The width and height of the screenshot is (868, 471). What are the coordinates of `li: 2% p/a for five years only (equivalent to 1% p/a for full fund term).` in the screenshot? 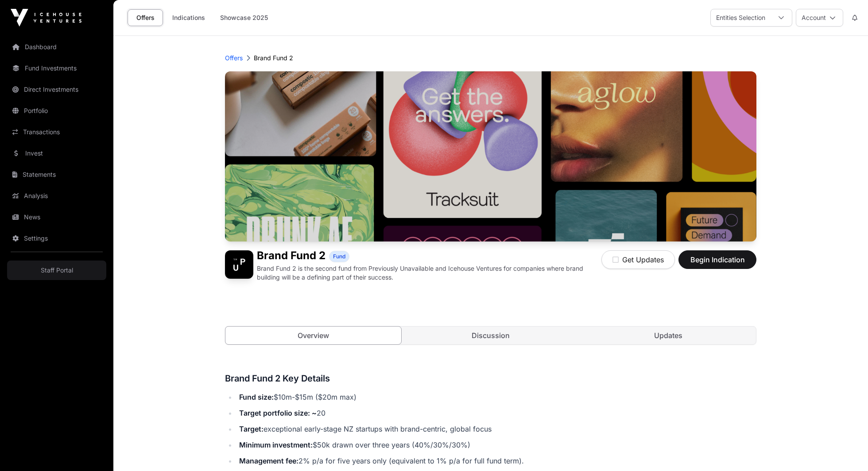 It's located at (496, 461).